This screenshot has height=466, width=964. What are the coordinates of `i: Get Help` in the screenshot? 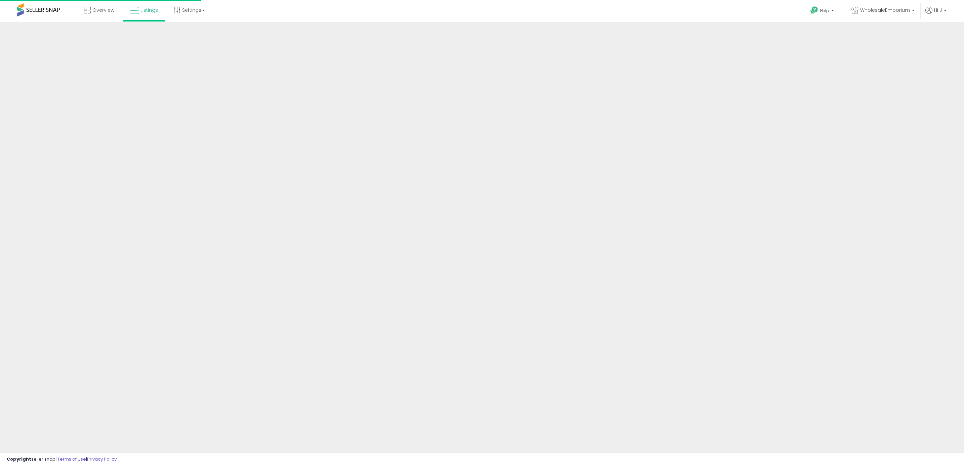 It's located at (814, 10).